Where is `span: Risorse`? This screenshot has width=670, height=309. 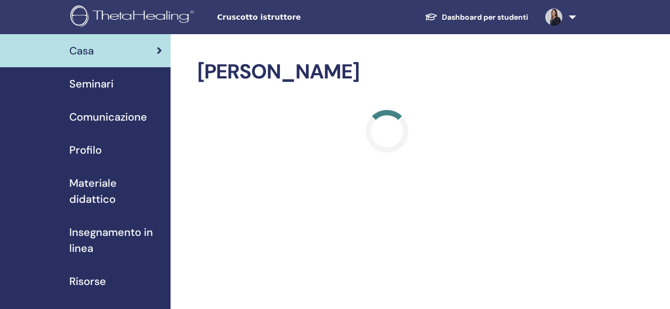
span: Risorse is located at coordinates (87, 281).